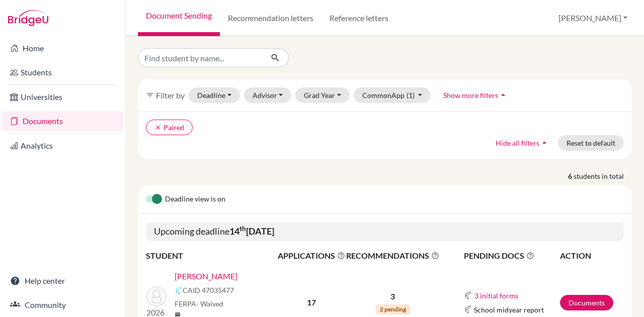 This screenshot has width=644, height=317. Describe the element at coordinates (322, 95) in the screenshot. I see `button: Grad Year` at that location.